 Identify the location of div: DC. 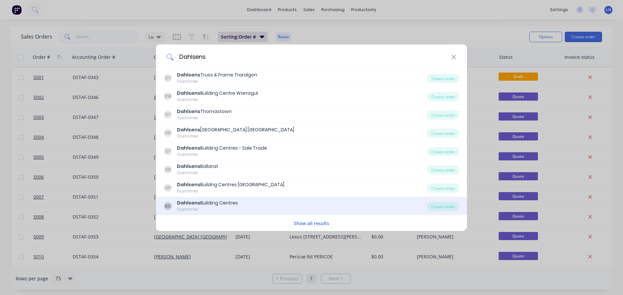
(168, 206).